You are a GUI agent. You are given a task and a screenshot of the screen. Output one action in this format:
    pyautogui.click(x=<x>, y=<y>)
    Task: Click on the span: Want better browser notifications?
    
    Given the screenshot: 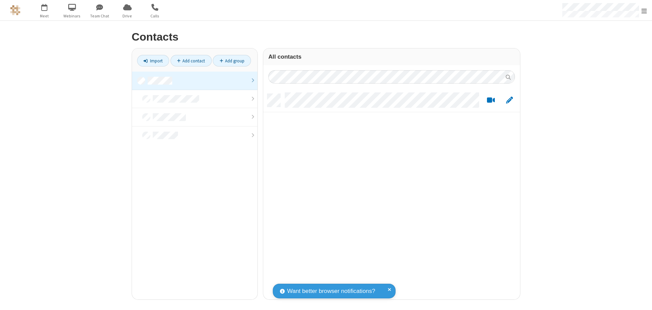 What is the action you would take?
    pyautogui.click(x=331, y=291)
    